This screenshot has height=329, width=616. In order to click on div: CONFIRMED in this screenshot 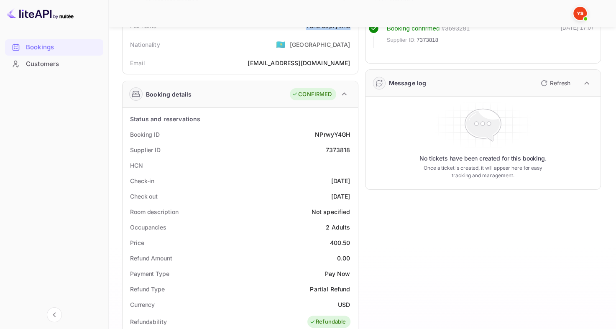, I will do `click(311, 94)`.